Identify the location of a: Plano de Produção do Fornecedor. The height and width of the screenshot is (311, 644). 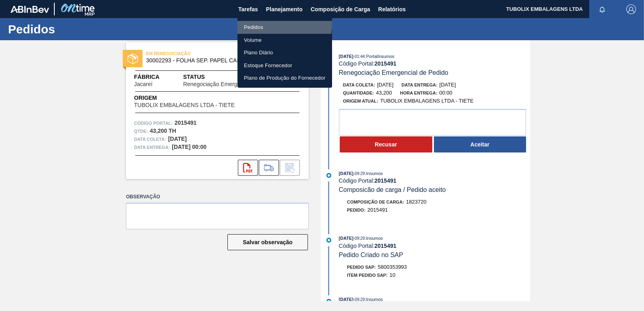
(285, 78).